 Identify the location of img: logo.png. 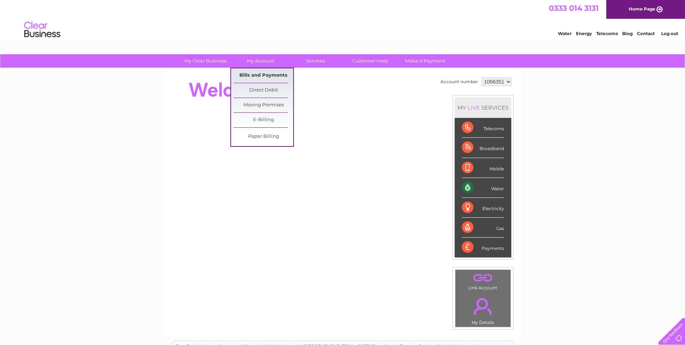
(42, 30).